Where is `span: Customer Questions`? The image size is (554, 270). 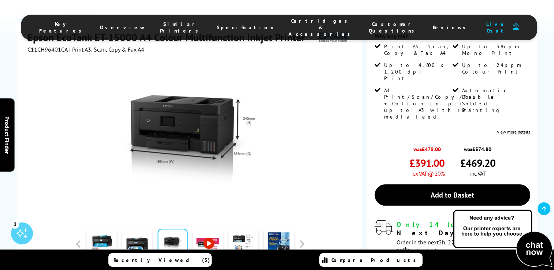
span: Customer Questions is located at coordinates (393, 27).